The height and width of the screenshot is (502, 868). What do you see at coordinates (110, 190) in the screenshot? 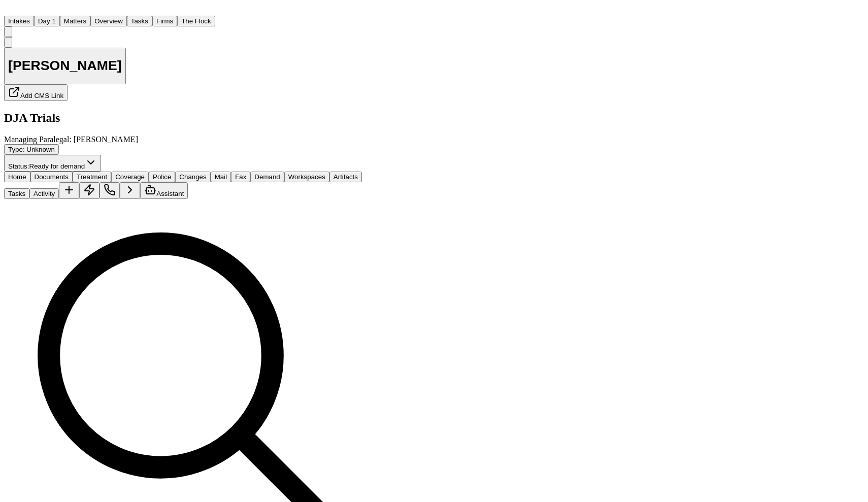
I see `button: Make a Call` at bounding box center [110, 190].